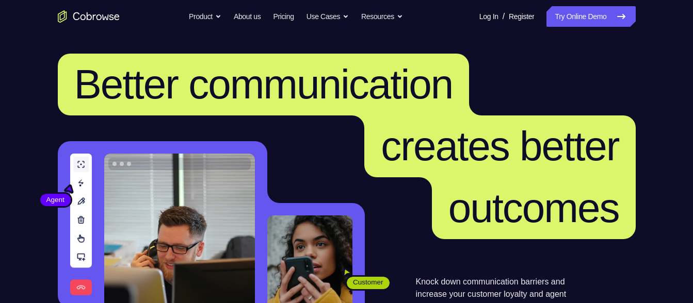 The image size is (693, 303). I want to click on a: Log In, so click(488, 17).